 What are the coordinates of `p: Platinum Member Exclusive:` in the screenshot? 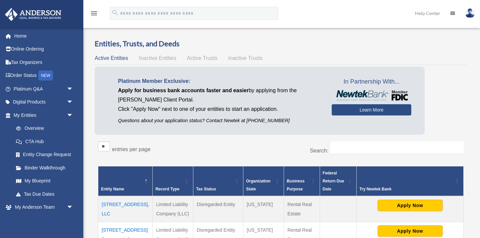 It's located at (220, 81).